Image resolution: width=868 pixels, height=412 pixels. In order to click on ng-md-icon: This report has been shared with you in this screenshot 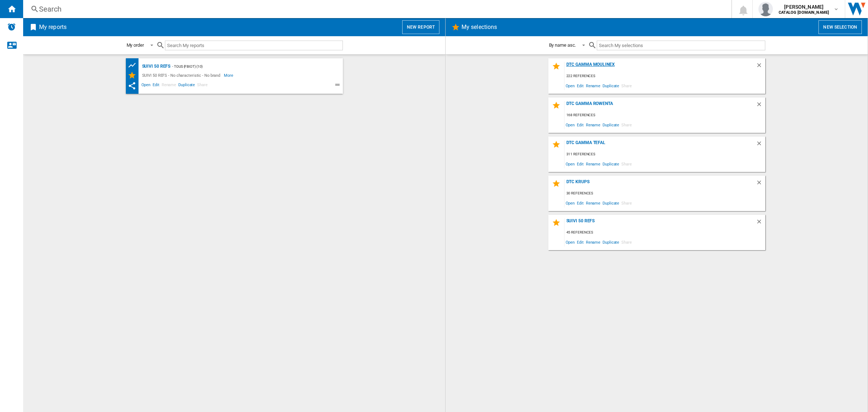, I will do `click(132, 86)`.